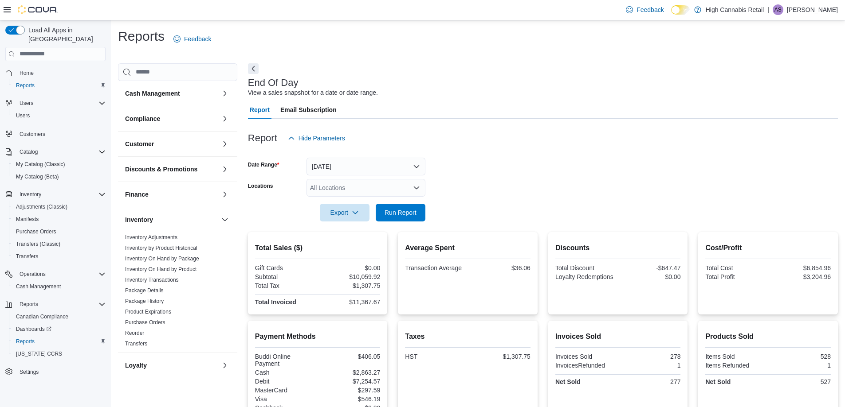 The height and width of the screenshot is (407, 845). Describe the element at coordinates (27, 73) in the screenshot. I see `a: Home` at that location.